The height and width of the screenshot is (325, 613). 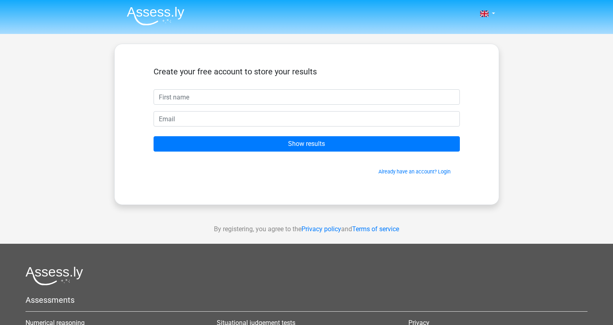 What do you see at coordinates (306, 97) in the screenshot?
I see `input: First name` at bounding box center [306, 97].